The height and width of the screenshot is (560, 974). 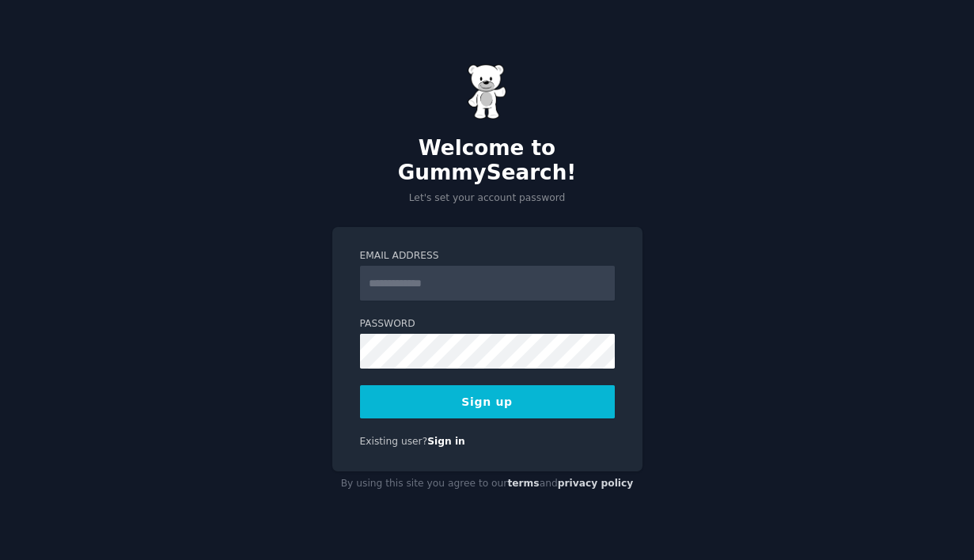 I want to click on a: privacy policy, so click(x=595, y=484).